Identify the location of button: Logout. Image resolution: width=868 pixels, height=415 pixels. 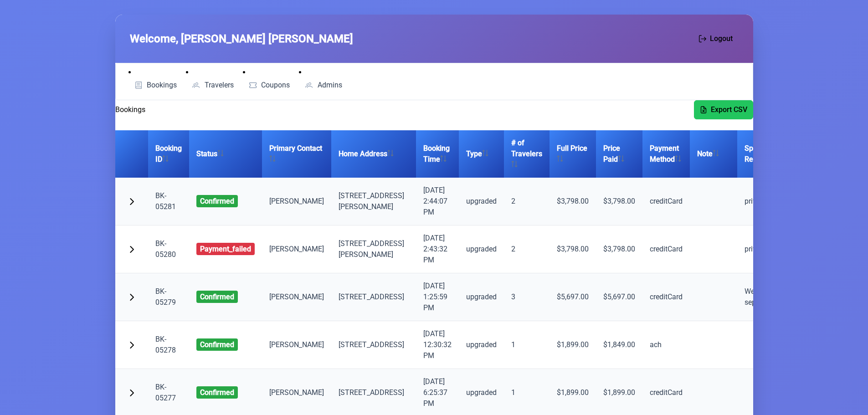
(716, 39).